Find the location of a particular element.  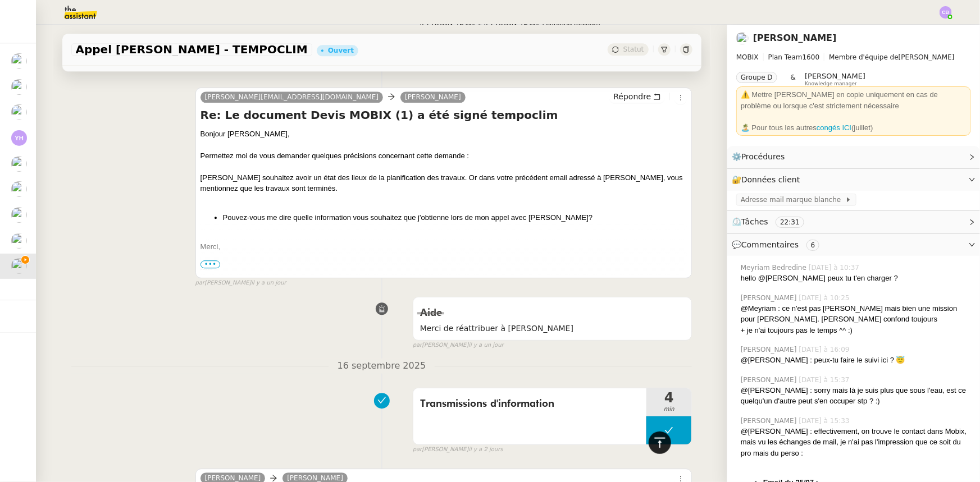

span: Transmissions d'information is located at coordinates (530, 404).